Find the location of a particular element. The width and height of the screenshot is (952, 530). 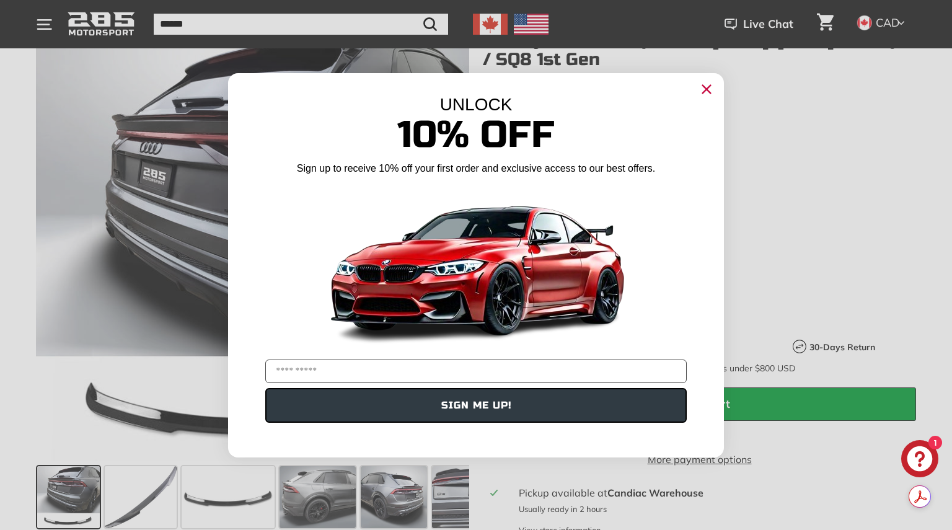

inbox-online-store-chat: Shopify online store chat is located at coordinates (920, 460).